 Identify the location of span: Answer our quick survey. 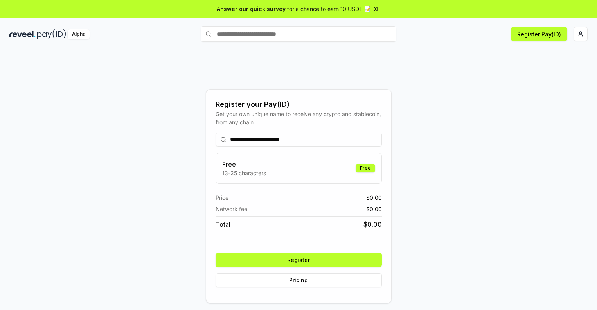
(251, 9).